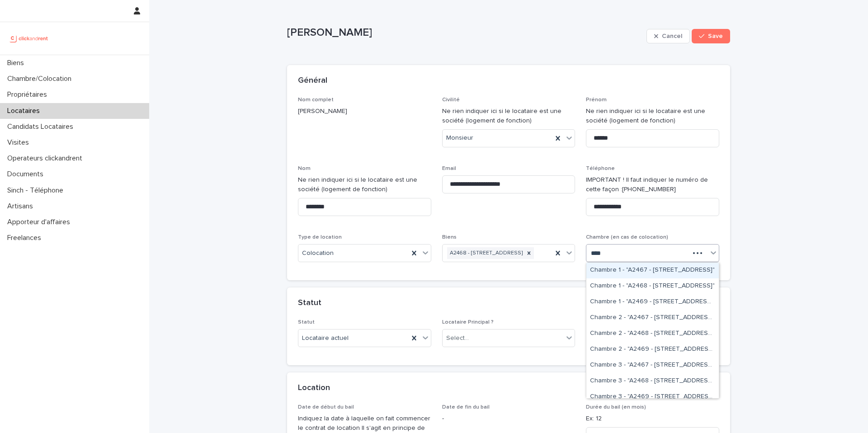 Image resolution: width=868 pixels, height=433 pixels. I want to click on span: Monsieur, so click(460, 138).